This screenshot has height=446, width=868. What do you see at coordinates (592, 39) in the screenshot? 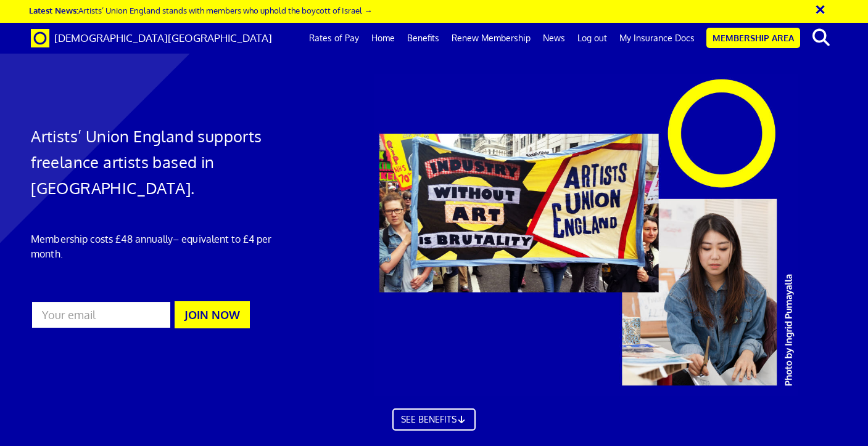
I see `a: Log out` at bounding box center [592, 39].